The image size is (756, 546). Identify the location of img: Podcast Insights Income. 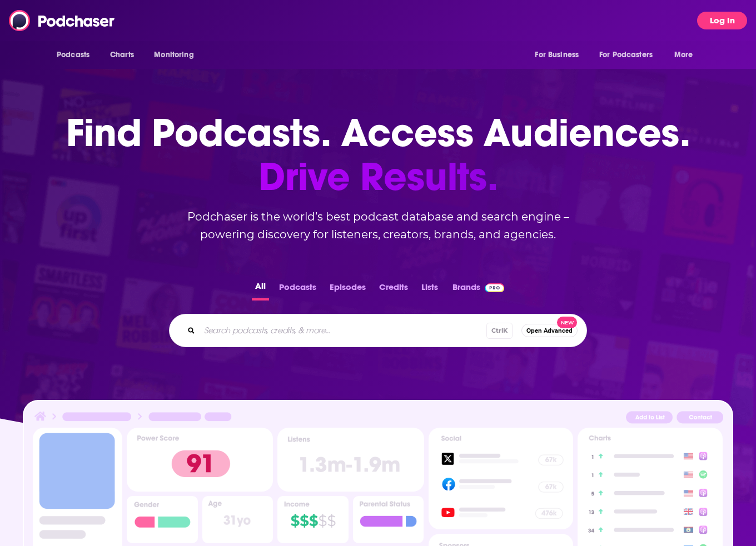
(313, 519).